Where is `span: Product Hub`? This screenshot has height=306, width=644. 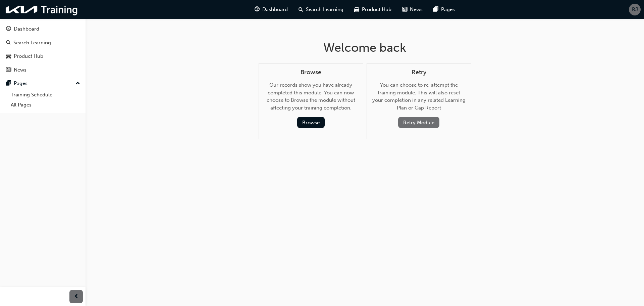
span: Product Hub is located at coordinates (377, 9).